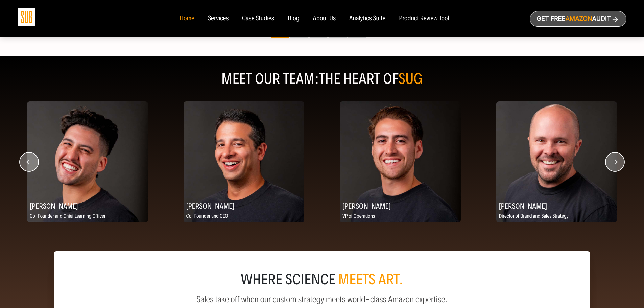  What do you see at coordinates (578, 19) in the screenshot?
I see `a: Get freeAmazonAudit` at bounding box center [578, 19].